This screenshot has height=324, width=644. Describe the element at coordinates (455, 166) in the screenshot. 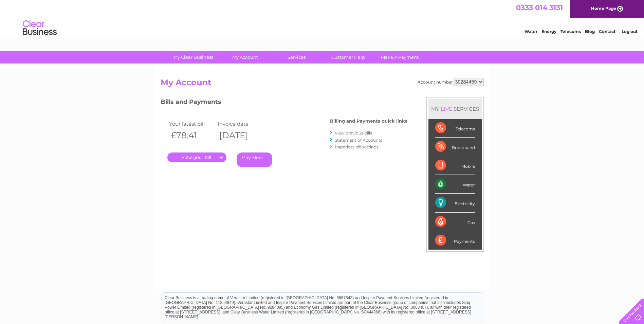

I see `div: Mobile` at that location.